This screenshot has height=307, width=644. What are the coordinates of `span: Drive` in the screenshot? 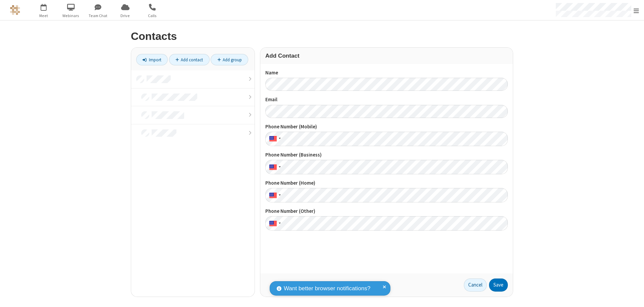 It's located at (125, 16).